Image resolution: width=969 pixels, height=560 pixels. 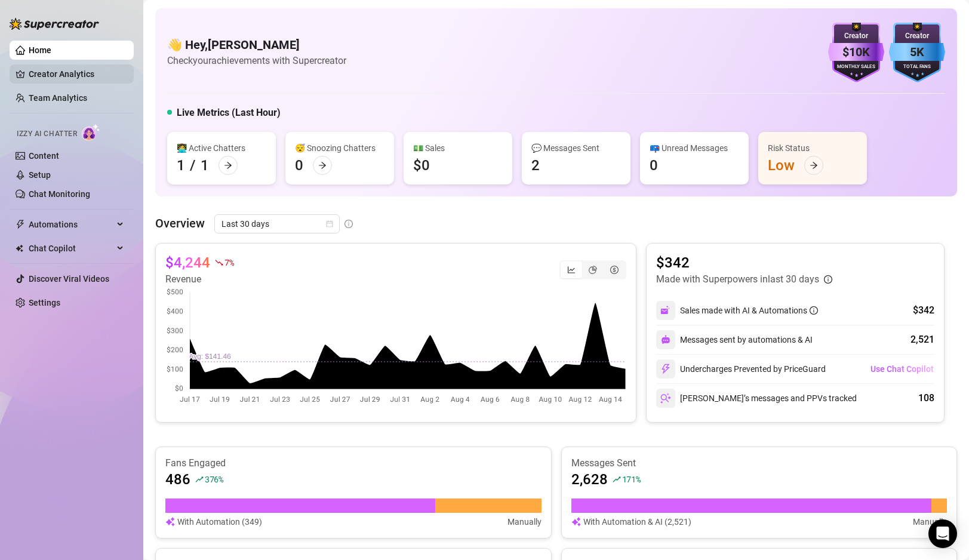 What do you see at coordinates (694, 148) in the screenshot?
I see `div: 📪 Unread Messages` at bounding box center [694, 148].